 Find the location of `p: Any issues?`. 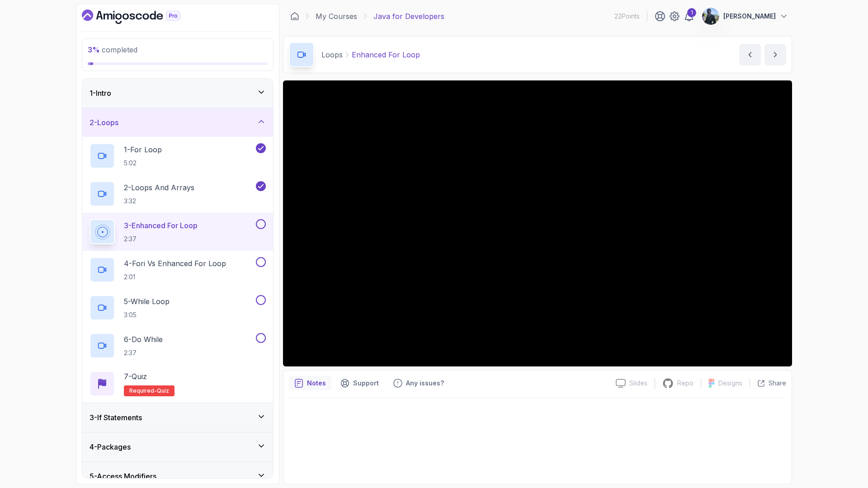

p: Any issues? is located at coordinates (425, 383).